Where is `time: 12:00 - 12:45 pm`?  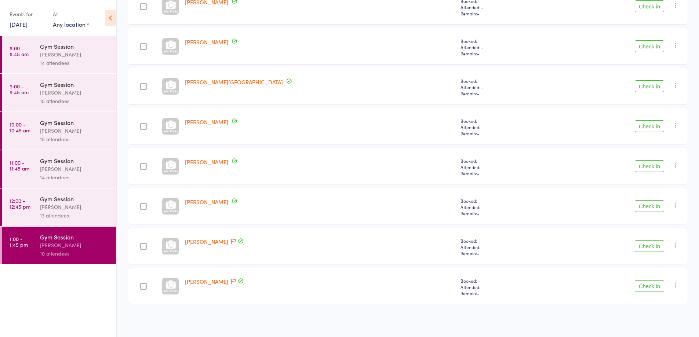
time: 12:00 - 12:45 pm is located at coordinates (20, 204).